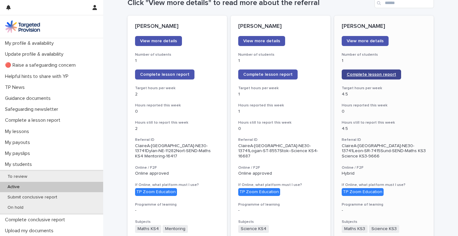  What do you see at coordinates (32, 197) in the screenshot?
I see `p: Submit conclusive report` at bounding box center [32, 197].